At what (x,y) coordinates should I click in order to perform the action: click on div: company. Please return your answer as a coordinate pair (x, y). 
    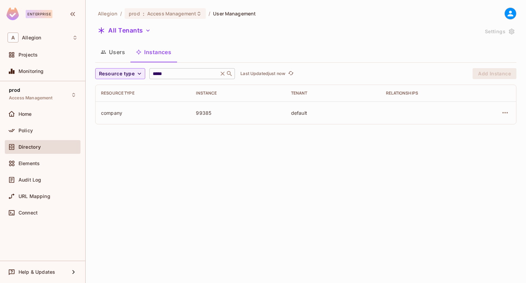
    Looking at the image, I should click on (143, 113).